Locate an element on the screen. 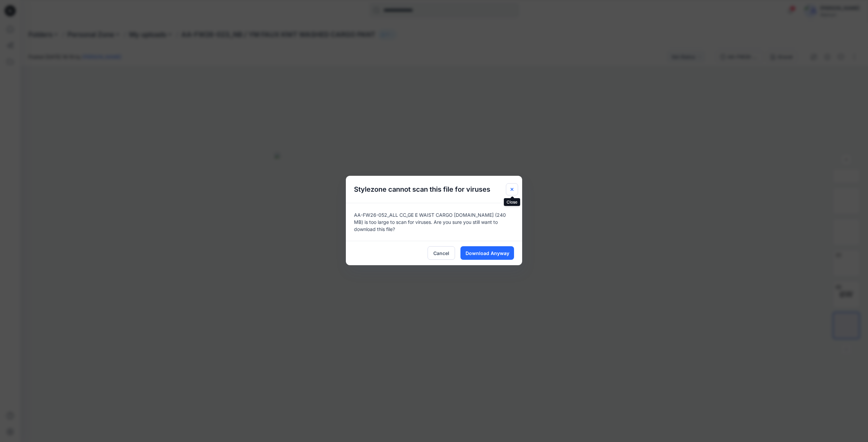  button: Close is located at coordinates (512, 189).